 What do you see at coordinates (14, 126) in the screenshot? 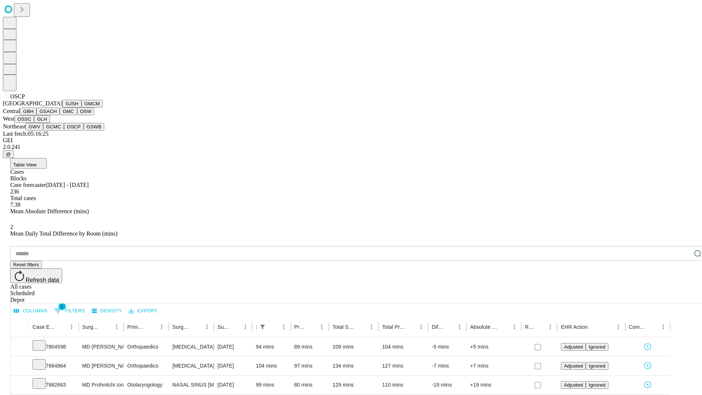
I see `span: Northeast` at bounding box center [14, 126].